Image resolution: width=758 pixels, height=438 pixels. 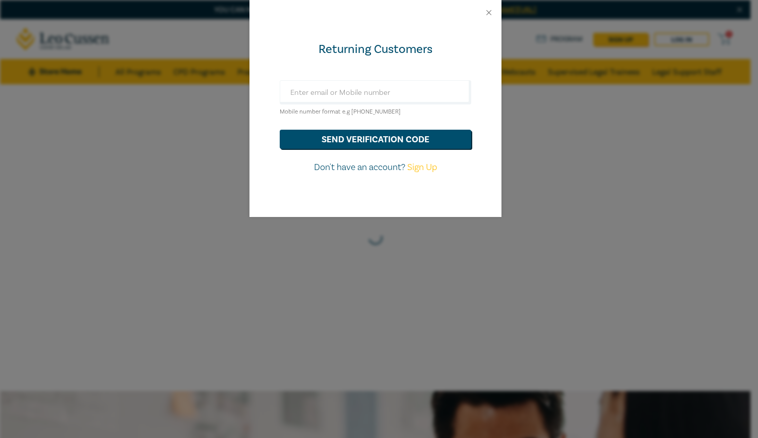 What do you see at coordinates (376, 167) in the screenshot?
I see `p: Don't have an account?` at bounding box center [376, 167].